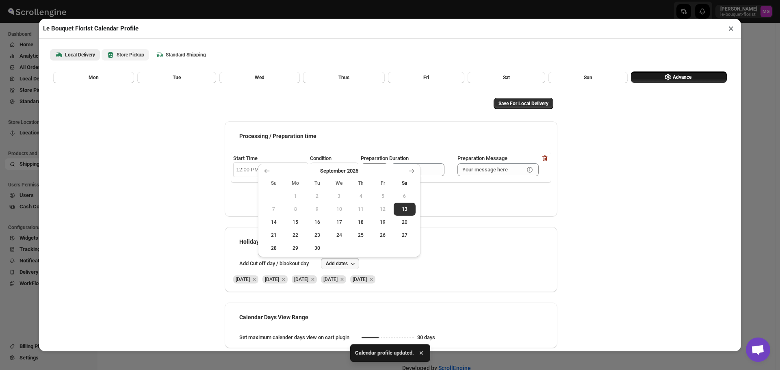 This screenshot has width=780, height=370. Describe the element at coordinates (405, 196) in the screenshot. I see `span: 6` at that location.